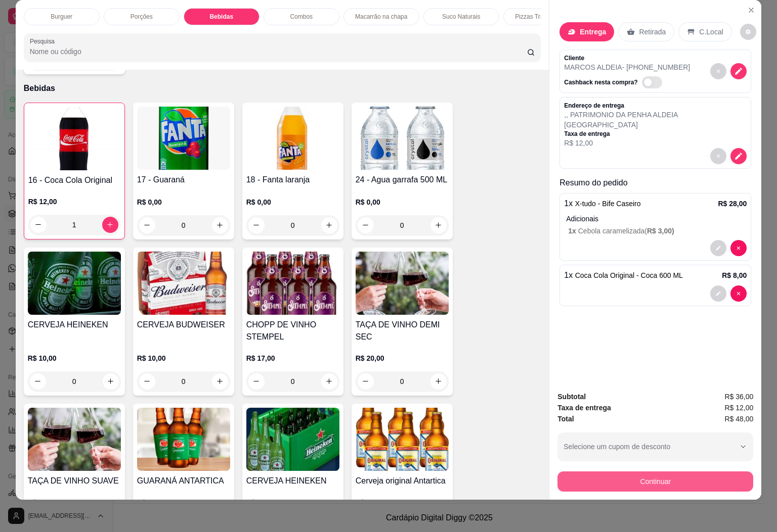 Image resolution: width=777 pixels, height=532 pixels. Describe the element at coordinates (593, 32) in the screenshot. I see `p: Entrega` at that location.